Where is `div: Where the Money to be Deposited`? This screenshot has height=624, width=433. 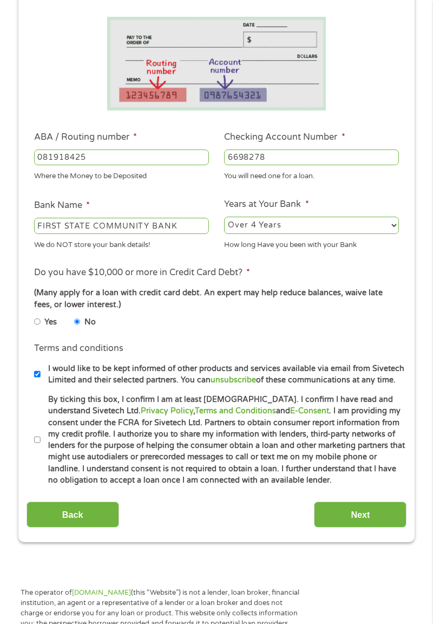 div: Where the Money to be Deposited is located at coordinates (121, 174).